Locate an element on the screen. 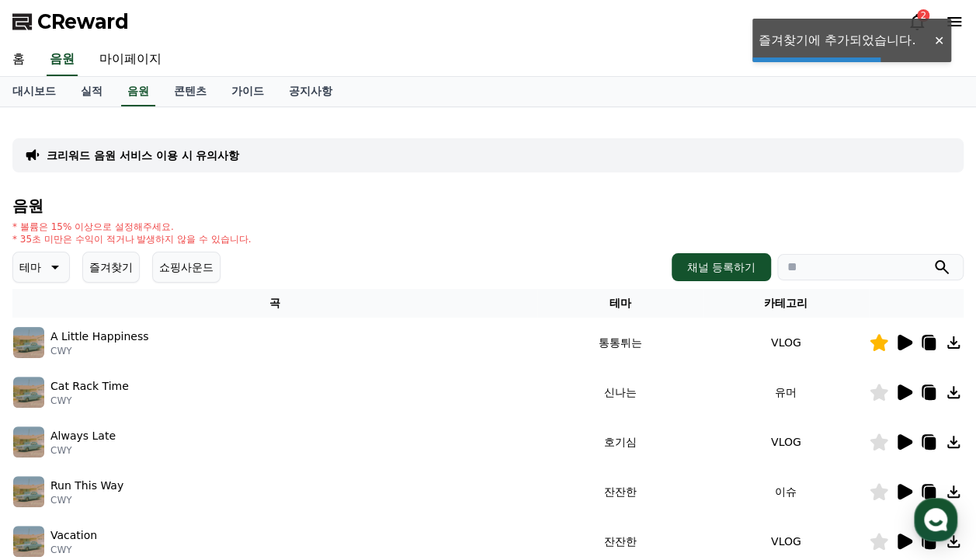 This screenshot has width=976, height=560. button: 쇼핑사운드 is located at coordinates (186, 267).